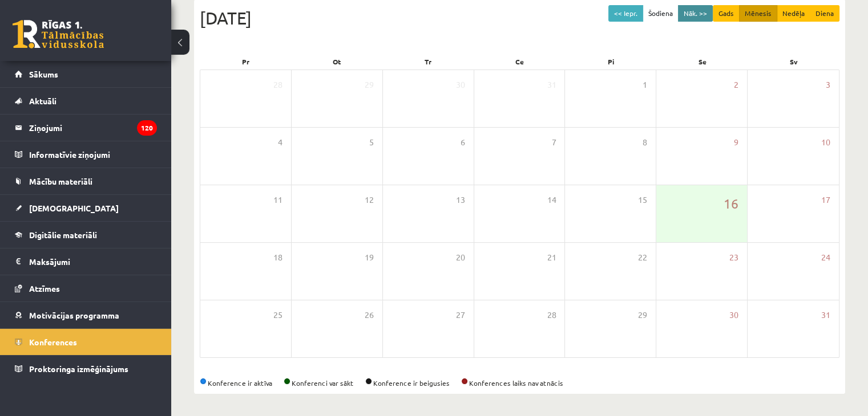  Describe the element at coordinates (736, 85) in the screenshot. I see `span: 2` at that location.